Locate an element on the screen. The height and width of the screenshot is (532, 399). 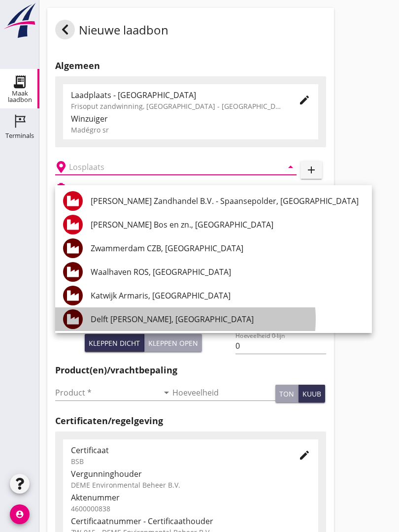
div: Nieuwe laadbon is located at coordinates (112, 32).